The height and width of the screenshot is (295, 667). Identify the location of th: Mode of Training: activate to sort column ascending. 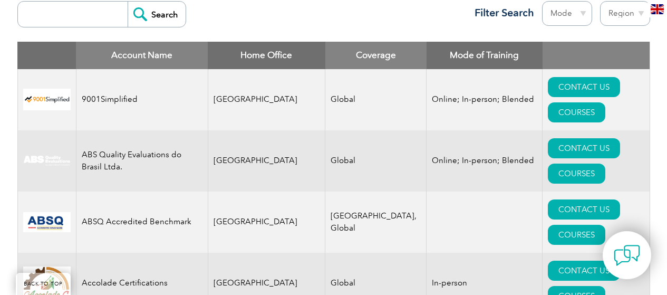
(485, 55).